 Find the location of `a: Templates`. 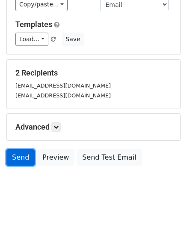

a: Templates is located at coordinates (34, 24).